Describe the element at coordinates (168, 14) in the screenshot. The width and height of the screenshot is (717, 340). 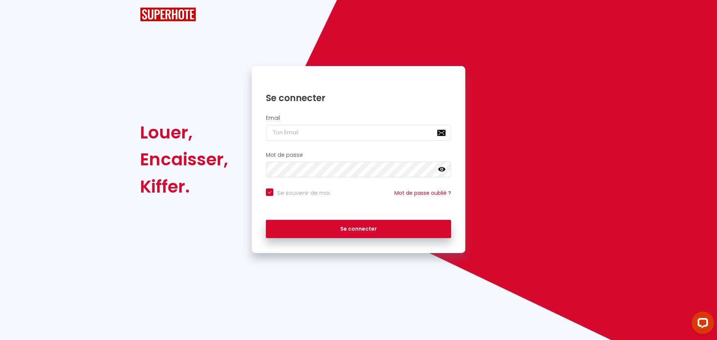
I see `img: SuperHote logo` at that location.